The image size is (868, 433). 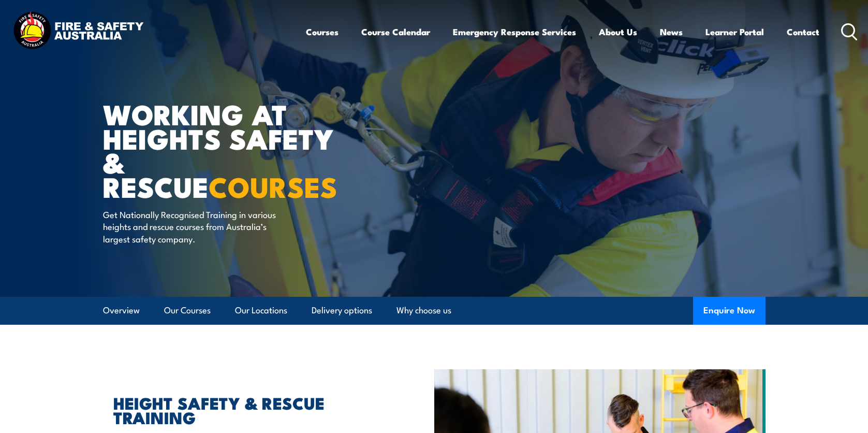 What do you see at coordinates (121, 310) in the screenshot?
I see `a: Overview` at bounding box center [121, 310].